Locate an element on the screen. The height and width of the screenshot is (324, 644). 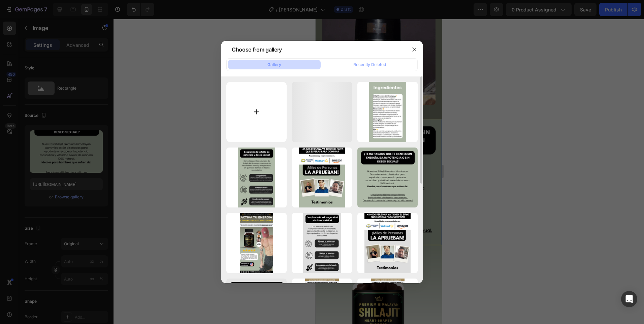
div: Gallery is located at coordinates (274, 65).